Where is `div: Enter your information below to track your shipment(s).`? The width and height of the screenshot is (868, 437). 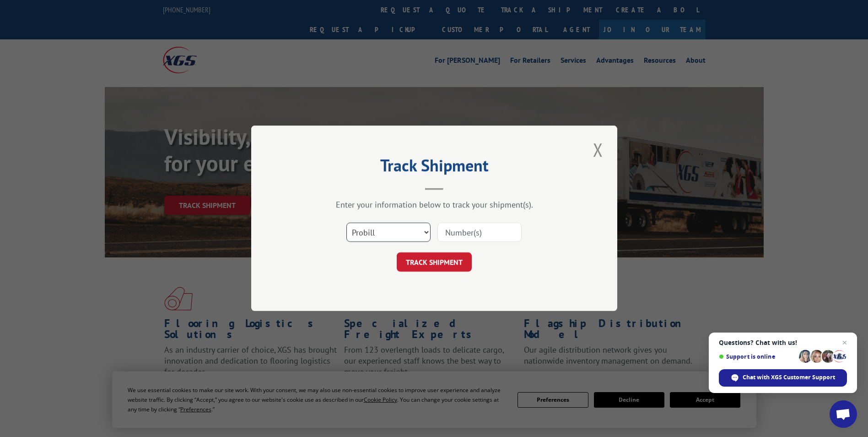 div: Enter your information below to track your shipment(s). is located at coordinates (434, 204).